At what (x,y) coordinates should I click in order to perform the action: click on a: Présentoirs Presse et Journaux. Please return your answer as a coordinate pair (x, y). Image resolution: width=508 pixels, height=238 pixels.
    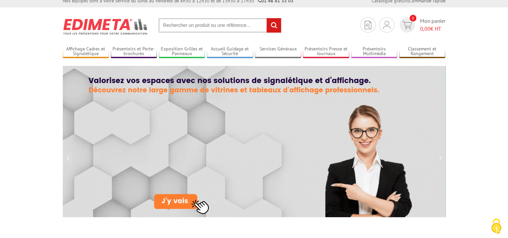
    Looking at the image, I should click on (326, 51).